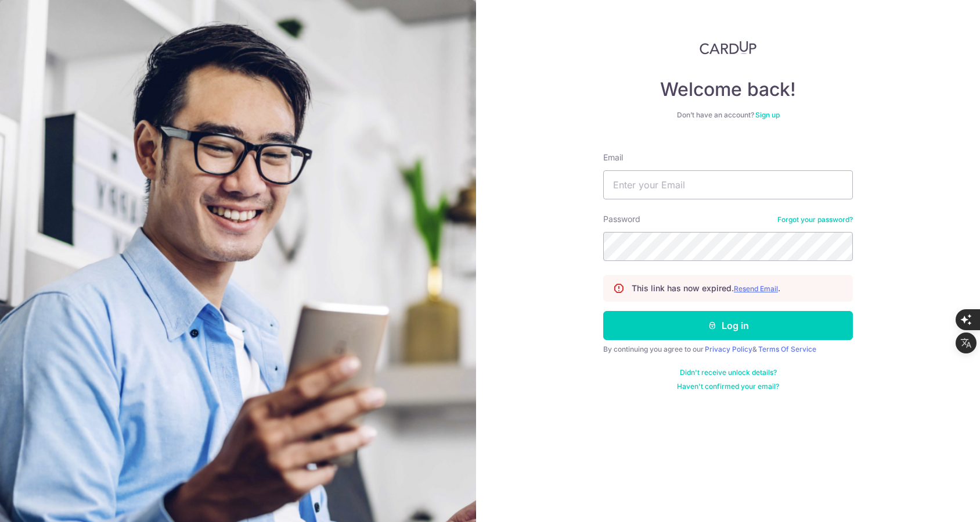 The height and width of the screenshot is (522, 980). I want to click on a: Resend Email, so click(756, 288).